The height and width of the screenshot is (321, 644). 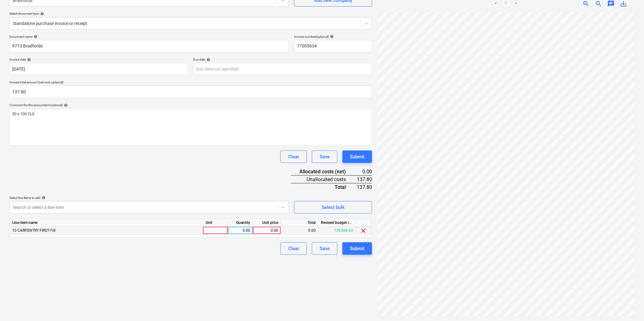 What do you see at coordinates (149, 37) in the screenshot?
I see `div: Document name` at bounding box center [149, 37].